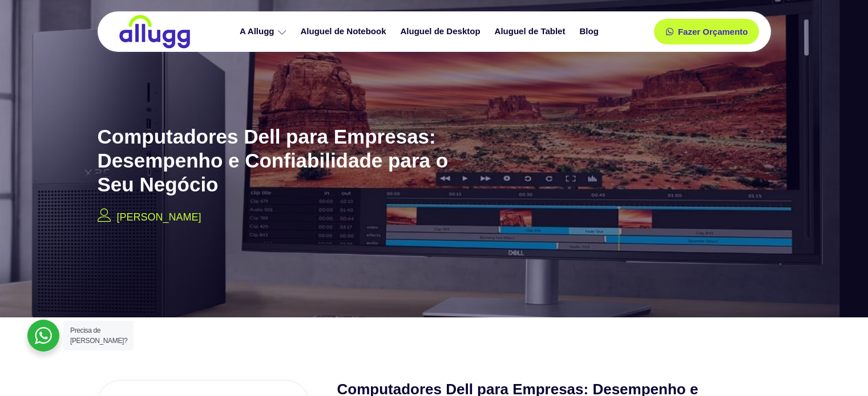  I want to click on a: Blog, so click(590, 31).